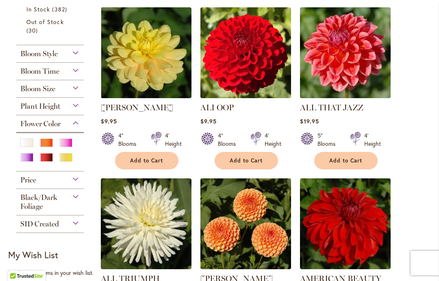 This screenshot has height=281, width=439. I want to click on span: $19.95, so click(310, 121).